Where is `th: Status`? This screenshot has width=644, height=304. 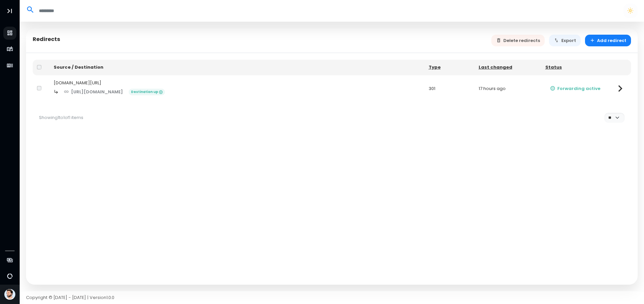
th: Status is located at coordinates (576, 68).